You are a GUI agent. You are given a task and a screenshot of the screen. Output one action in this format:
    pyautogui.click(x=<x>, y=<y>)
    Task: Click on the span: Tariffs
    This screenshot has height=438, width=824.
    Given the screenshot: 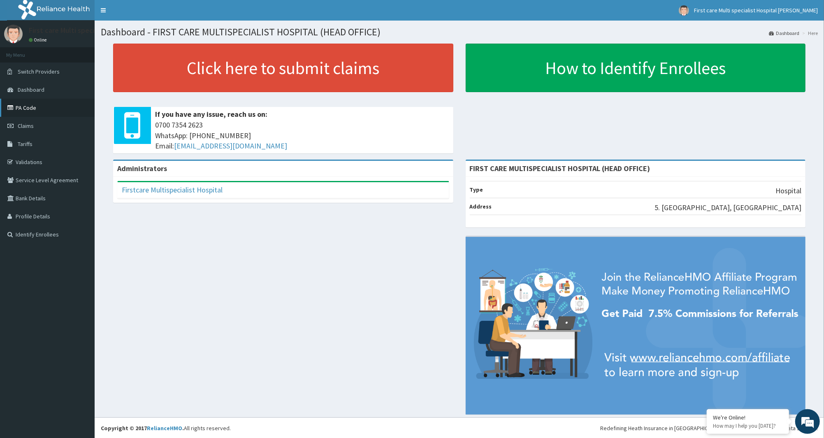 What is the action you would take?
    pyautogui.click(x=25, y=144)
    